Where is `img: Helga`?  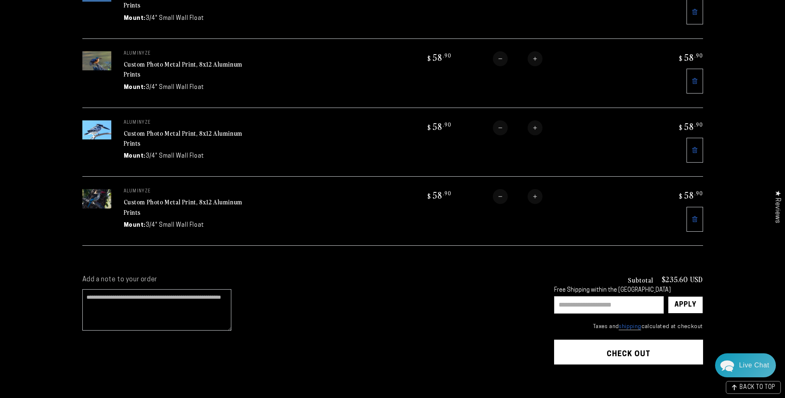
img: Helga is located at coordinates (88, 23).